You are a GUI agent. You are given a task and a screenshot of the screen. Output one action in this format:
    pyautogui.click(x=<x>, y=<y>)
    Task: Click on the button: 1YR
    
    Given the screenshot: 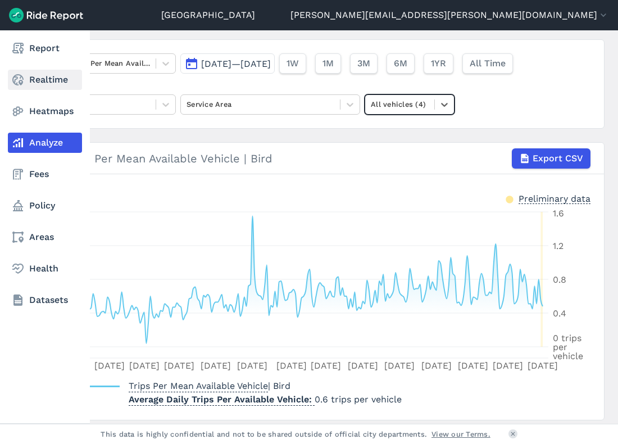 What is the action you would take?
    pyautogui.click(x=438, y=63)
    